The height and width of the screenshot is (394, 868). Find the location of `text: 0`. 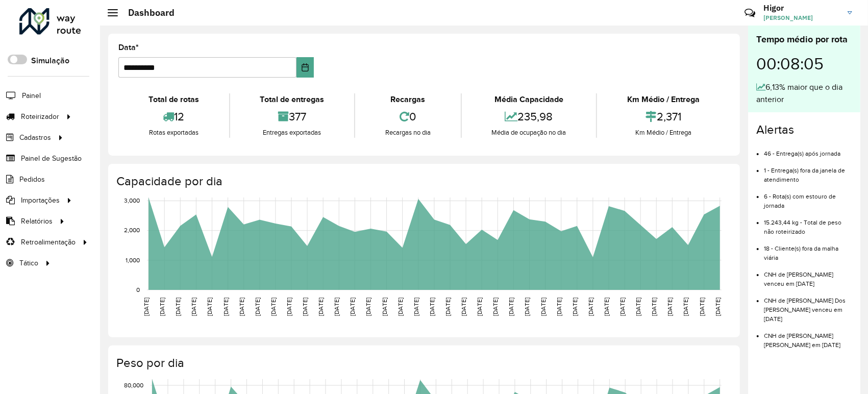

text: 0 is located at coordinates (138, 289).